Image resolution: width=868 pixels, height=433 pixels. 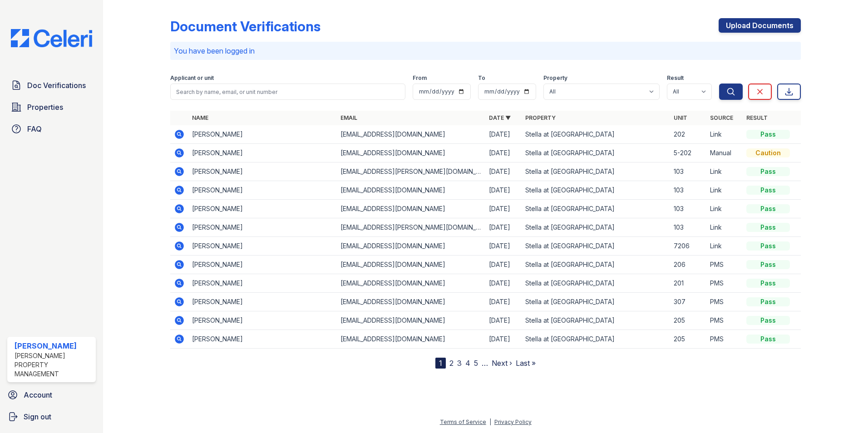 What do you see at coordinates (288, 92) in the screenshot?
I see `input: Search by name, email, or unit number` at bounding box center [288, 92].